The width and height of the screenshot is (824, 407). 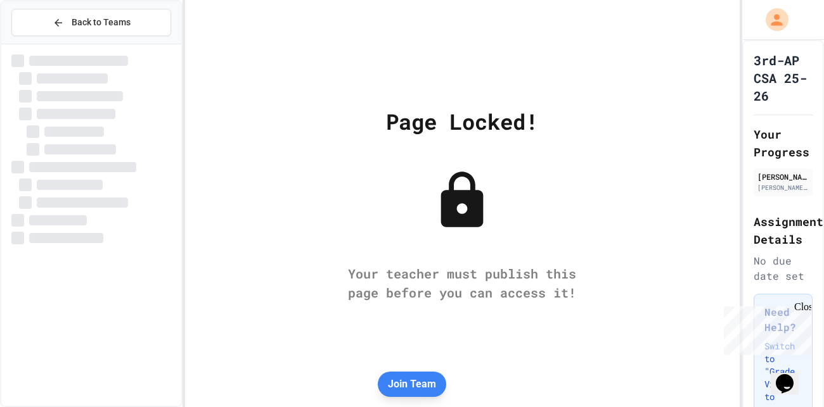 I want to click on button: Join Team, so click(x=412, y=385).